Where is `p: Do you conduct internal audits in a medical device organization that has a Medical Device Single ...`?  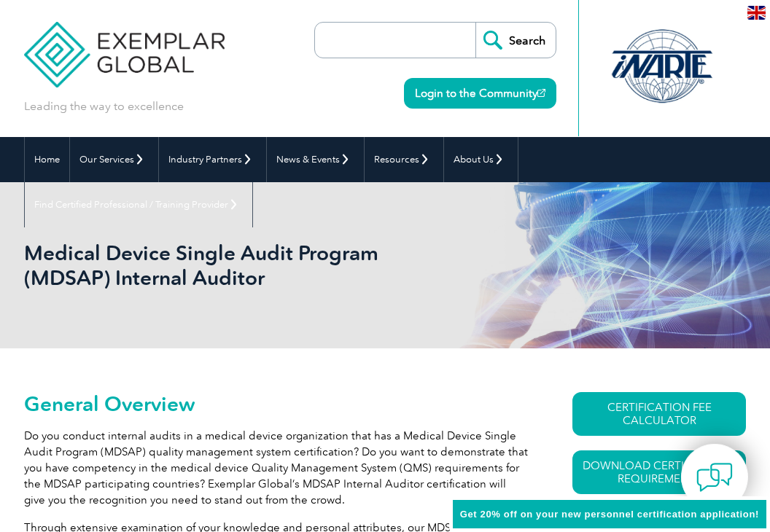
p: Do you conduct internal audits in a medical device organization that has a Medical Device Single ... is located at coordinates (276, 468).